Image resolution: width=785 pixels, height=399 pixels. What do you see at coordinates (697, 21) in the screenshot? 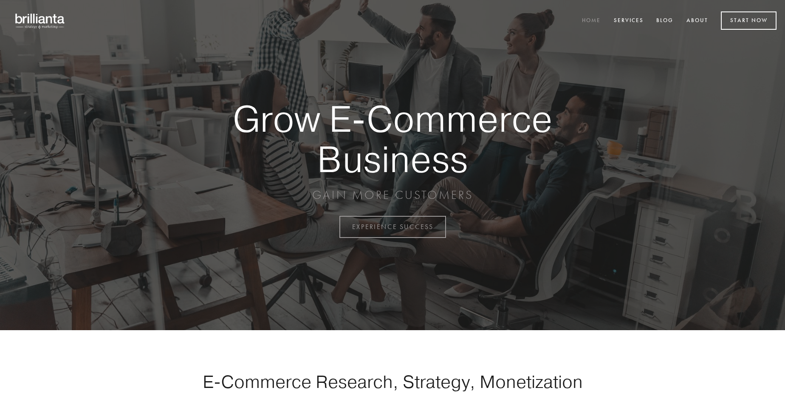
I see `a: About` at bounding box center [697, 21].